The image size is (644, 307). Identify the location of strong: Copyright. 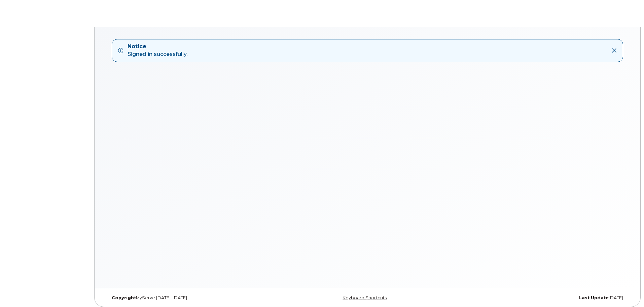
(124, 297).